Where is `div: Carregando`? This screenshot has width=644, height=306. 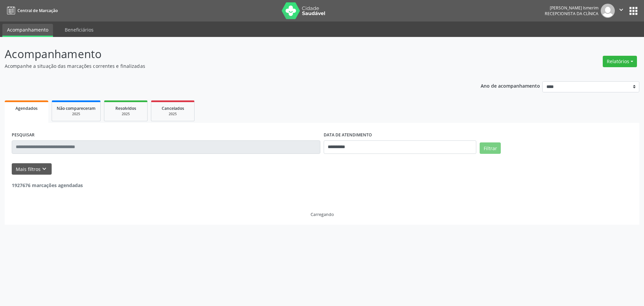
div: Carregando is located at coordinates (322, 214).